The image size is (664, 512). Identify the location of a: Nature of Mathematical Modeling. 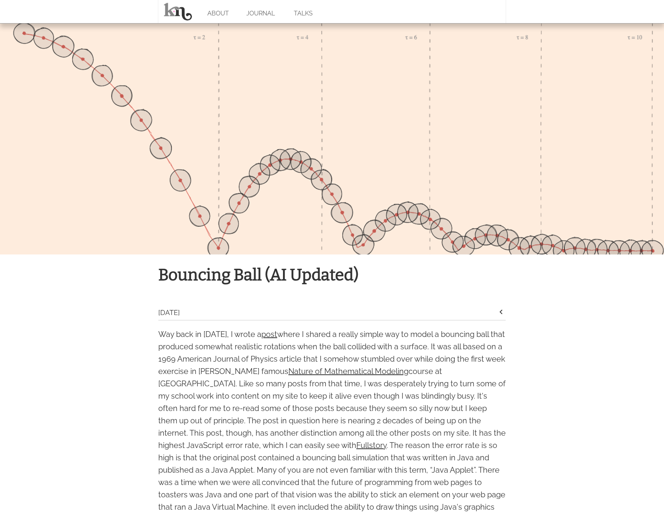
(348, 372).